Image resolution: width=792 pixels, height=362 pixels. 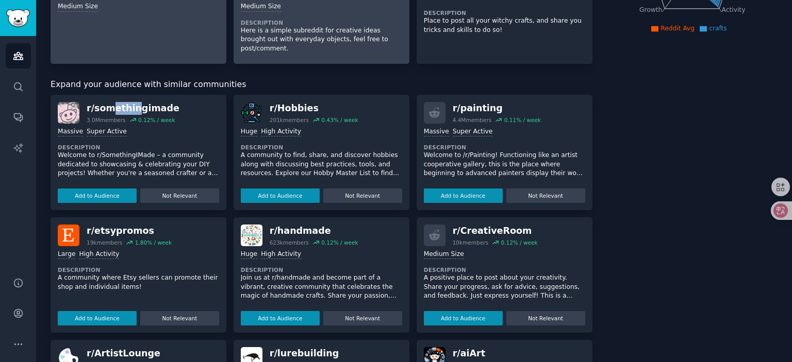 I want to click on div: r/ ArtistLounge, so click(x=131, y=354).